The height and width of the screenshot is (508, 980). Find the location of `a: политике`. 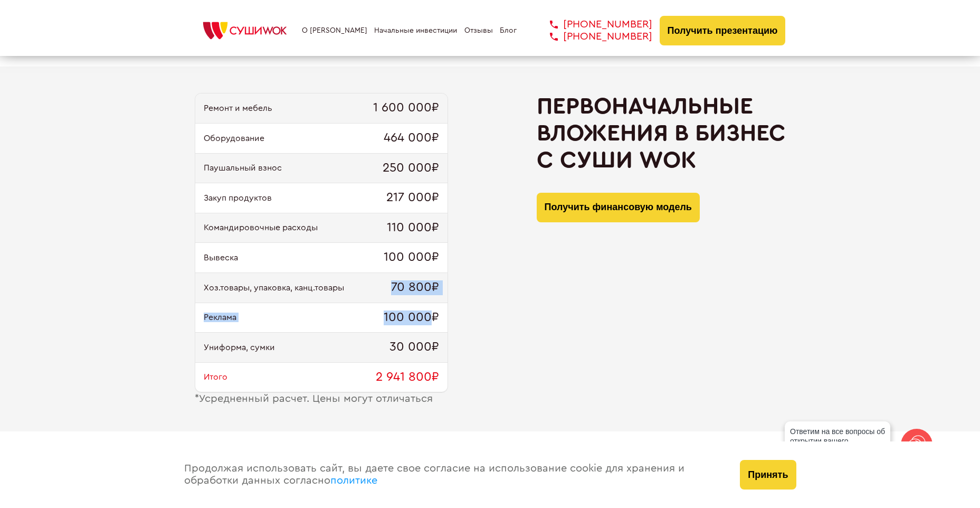

a: политике is located at coordinates (353, 481).